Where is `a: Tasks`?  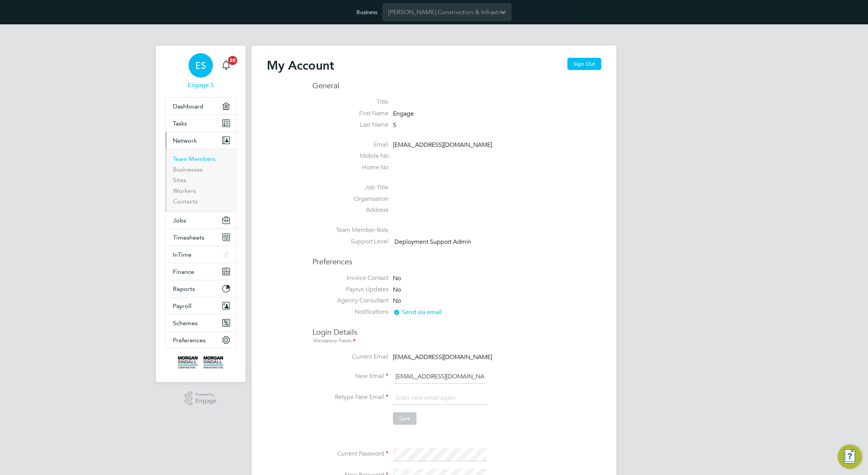 a: Tasks is located at coordinates (201, 123).